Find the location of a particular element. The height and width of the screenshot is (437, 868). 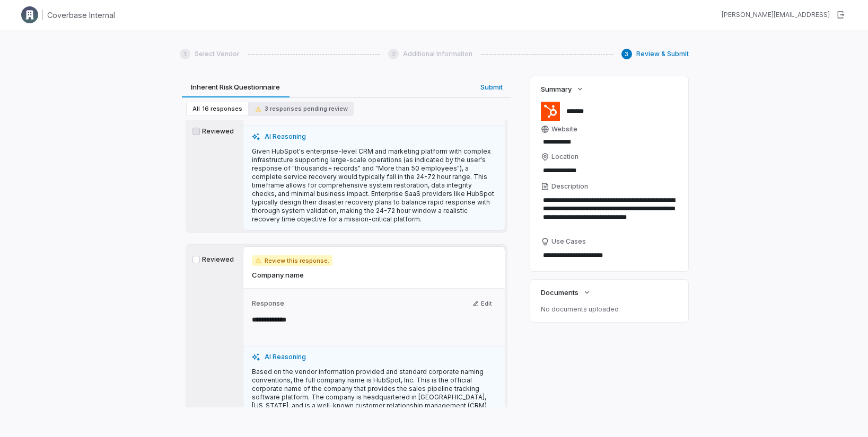

span: Select Vendor is located at coordinates (217, 54).